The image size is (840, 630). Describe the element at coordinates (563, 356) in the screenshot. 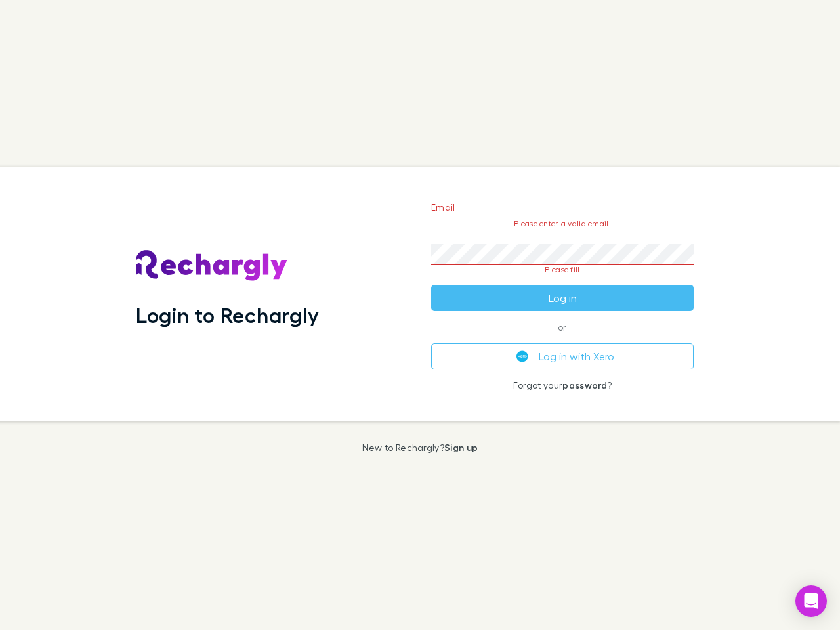

I see `button: Log in with Xero` at that location.